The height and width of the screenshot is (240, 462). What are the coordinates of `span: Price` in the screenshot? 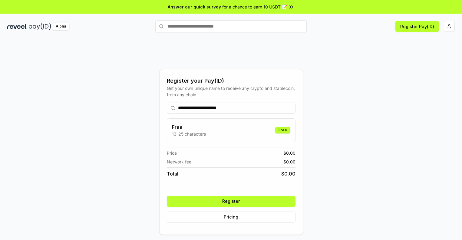 It's located at (172, 153).